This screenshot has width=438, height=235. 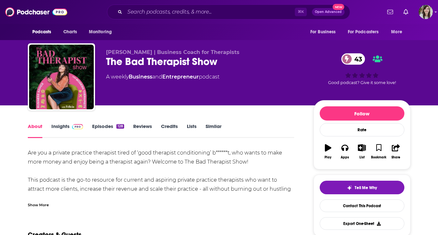 What do you see at coordinates (67, 130) in the screenshot?
I see `a: InsightsPodchaser Pro` at bounding box center [67, 130].